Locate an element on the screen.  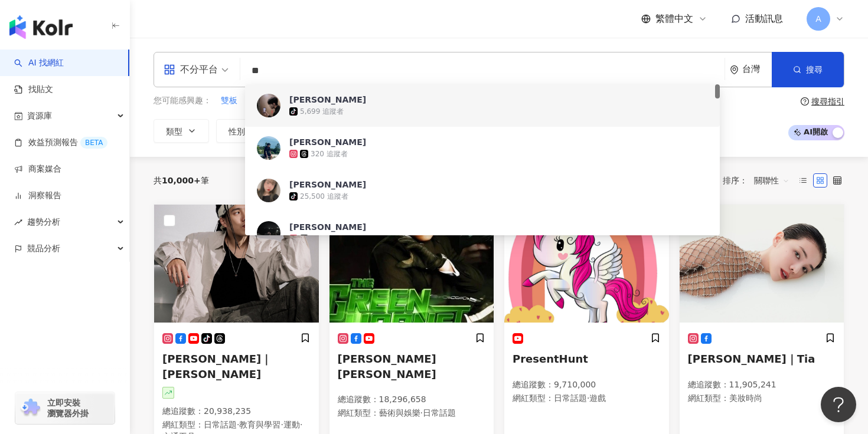
p: 總追蹤數 ： 9,710,000 is located at coordinates (586, 385).